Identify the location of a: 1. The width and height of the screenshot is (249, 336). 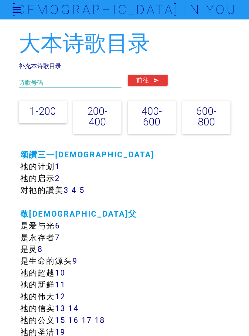
(58, 166).